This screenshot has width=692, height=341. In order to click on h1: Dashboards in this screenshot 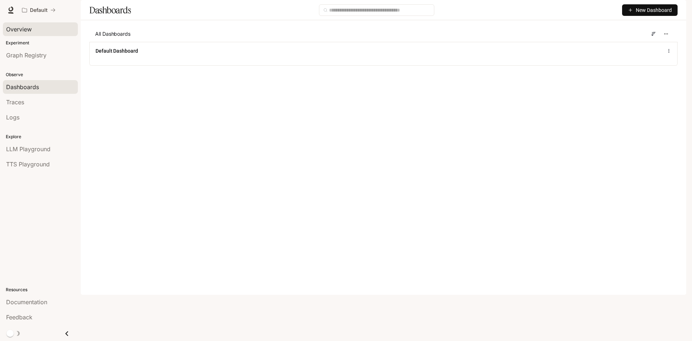, I will do `click(110, 10)`.